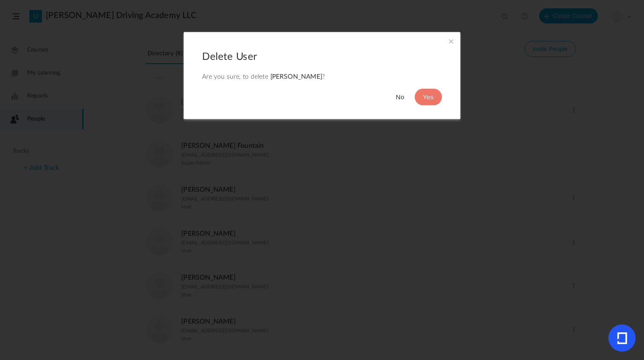  Describe the element at coordinates (400, 98) in the screenshot. I see `button: No` at that location.